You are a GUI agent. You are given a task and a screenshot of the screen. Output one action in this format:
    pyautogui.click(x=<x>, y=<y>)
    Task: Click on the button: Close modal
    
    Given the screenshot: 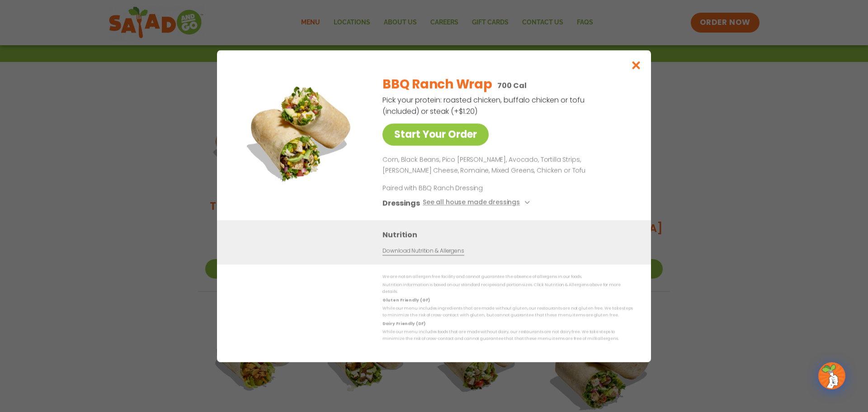 What is the action you would take?
    pyautogui.click(x=636, y=65)
    